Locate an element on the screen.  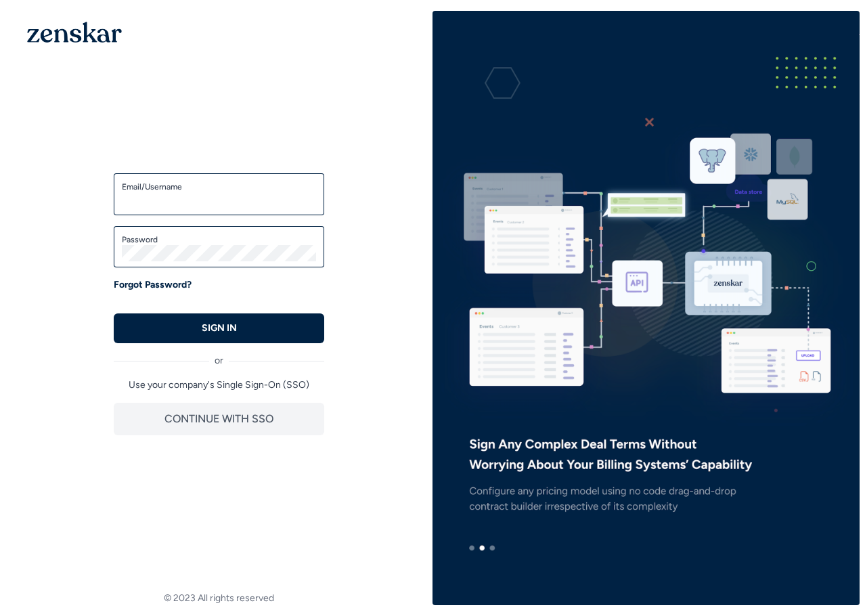
label: Email/Username is located at coordinates (219, 187).